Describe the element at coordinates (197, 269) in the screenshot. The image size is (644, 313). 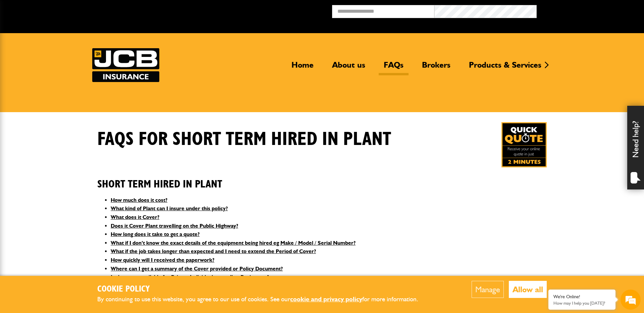
I see `a: Where can I get a summary of the Cover provided or Policy Document?` at that location.